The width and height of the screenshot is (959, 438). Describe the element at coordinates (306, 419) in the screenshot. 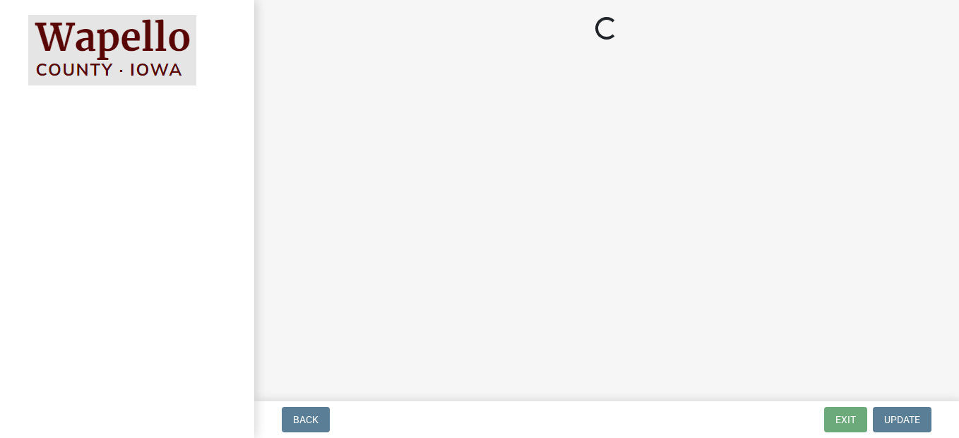

I see `button: Back` at that location.